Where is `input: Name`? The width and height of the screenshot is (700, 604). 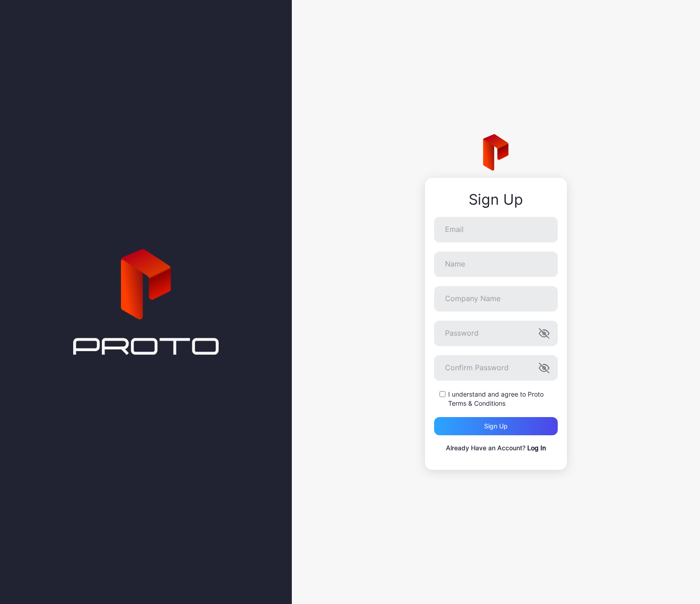
input: Name is located at coordinates (496, 265).